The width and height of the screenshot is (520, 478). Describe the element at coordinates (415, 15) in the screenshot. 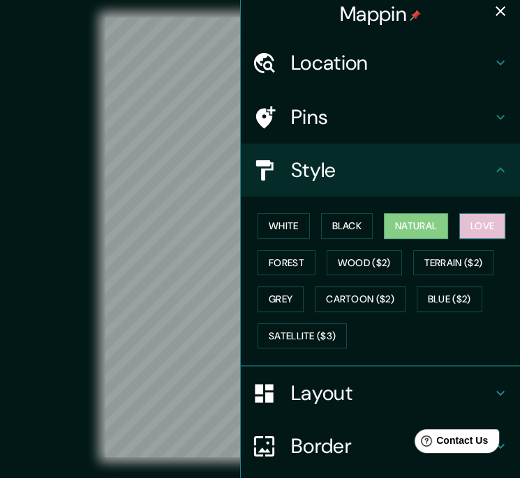

I see `img: pin-icon.png` at that location.